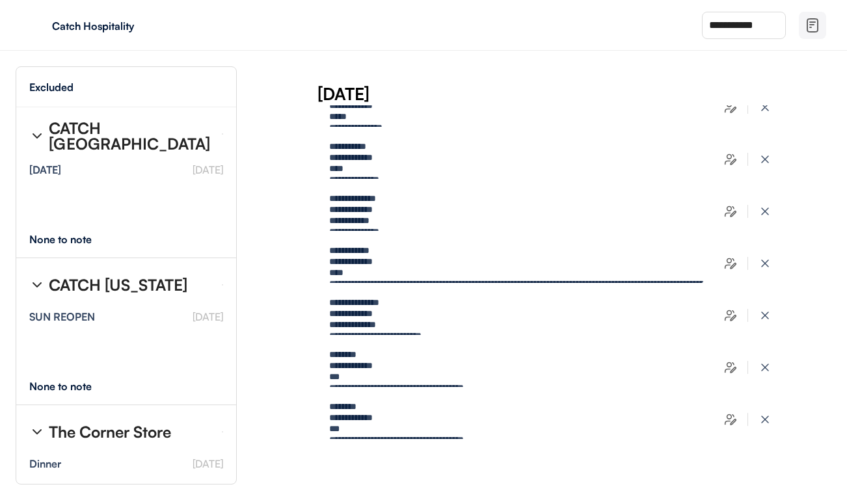  What do you see at coordinates (134, 26) in the screenshot?
I see `div: Catch Hospitality` at bounding box center [134, 26].